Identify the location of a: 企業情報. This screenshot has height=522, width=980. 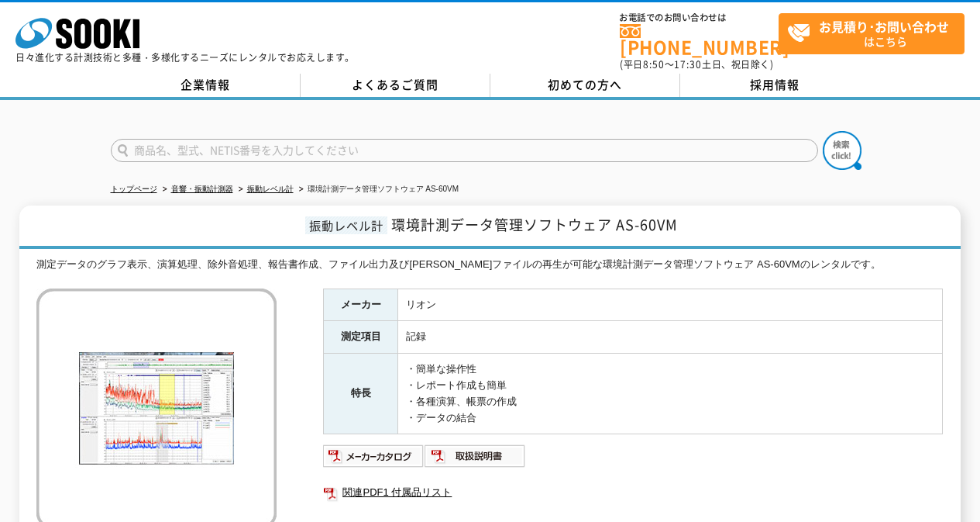
(205, 85).